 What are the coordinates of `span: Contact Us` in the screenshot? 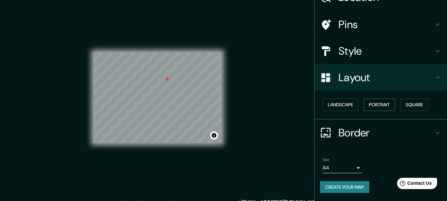 It's located at (31, 8).